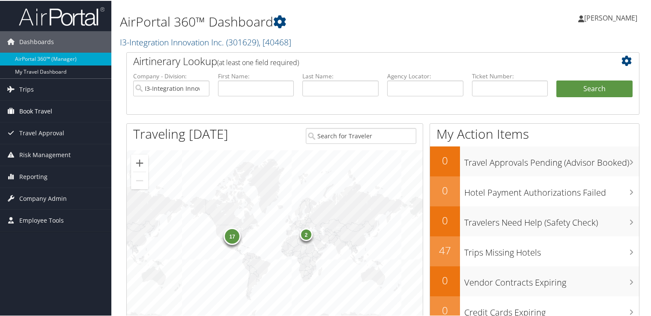 The height and width of the screenshot is (316, 651). Describe the element at coordinates (361, 135) in the screenshot. I see `input: Search for Traveler` at that location.